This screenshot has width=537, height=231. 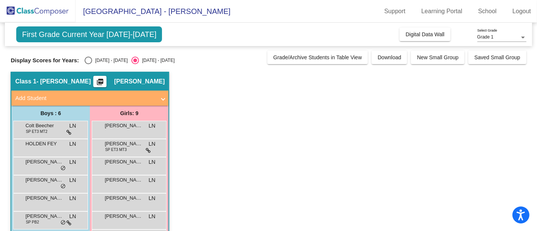 What do you see at coordinates (100, 82) in the screenshot?
I see `button: Print Students Details` at bounding box center [100, 82].